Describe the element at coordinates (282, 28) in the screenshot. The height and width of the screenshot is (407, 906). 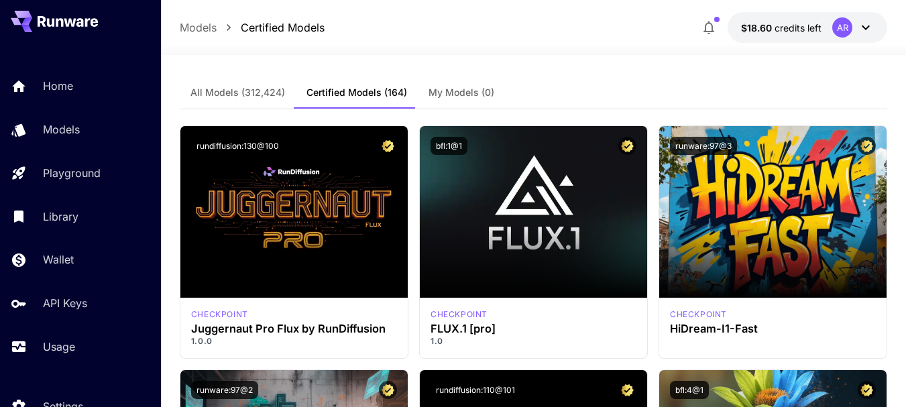
I see `p: Certified Models` at that location.